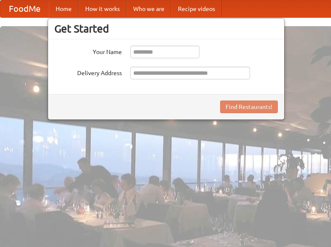  Describe the element at coordinates (249, 107) in the screenshot. I see `button: Find Restaurants!` at that location.